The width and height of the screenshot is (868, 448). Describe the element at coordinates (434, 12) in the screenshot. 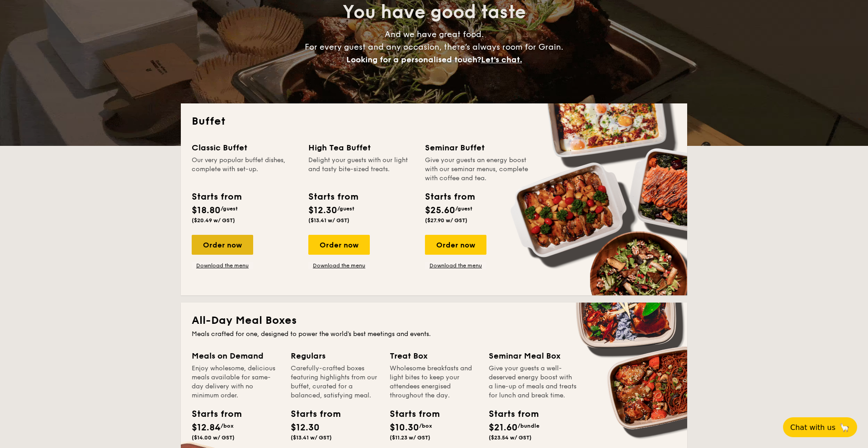

I see `span: You have good taste` at that location.